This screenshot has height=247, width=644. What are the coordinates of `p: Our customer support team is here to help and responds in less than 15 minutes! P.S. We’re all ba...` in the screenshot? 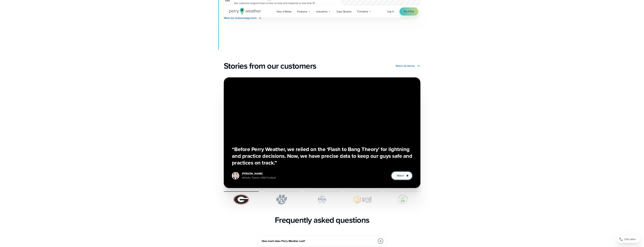 It's located at (277, 7).